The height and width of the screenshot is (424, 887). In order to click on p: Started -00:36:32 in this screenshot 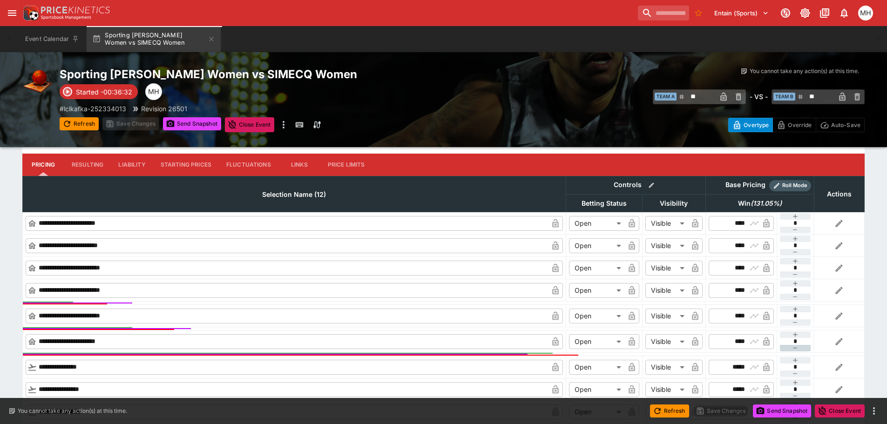, I will do `click(104, 92)`.